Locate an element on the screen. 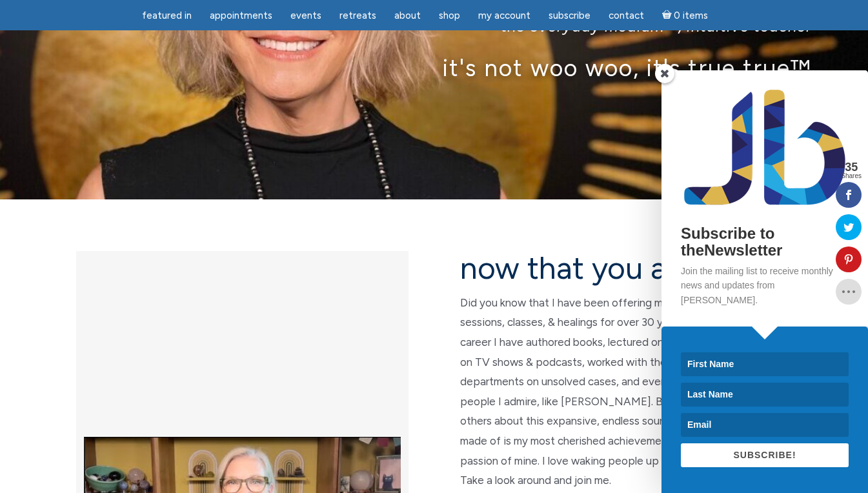 Image resolution: width=868 pixels, height=493 pixels. p: it's not woo woo, it's true true™ is located at coordinates (434, 67).